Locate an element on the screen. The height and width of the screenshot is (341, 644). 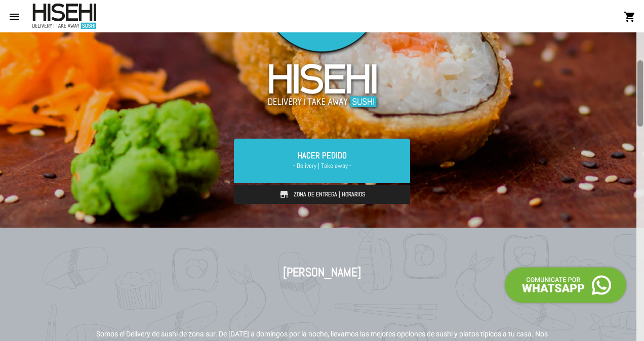
mat-icon: menu is located at coordinates (15, 17).